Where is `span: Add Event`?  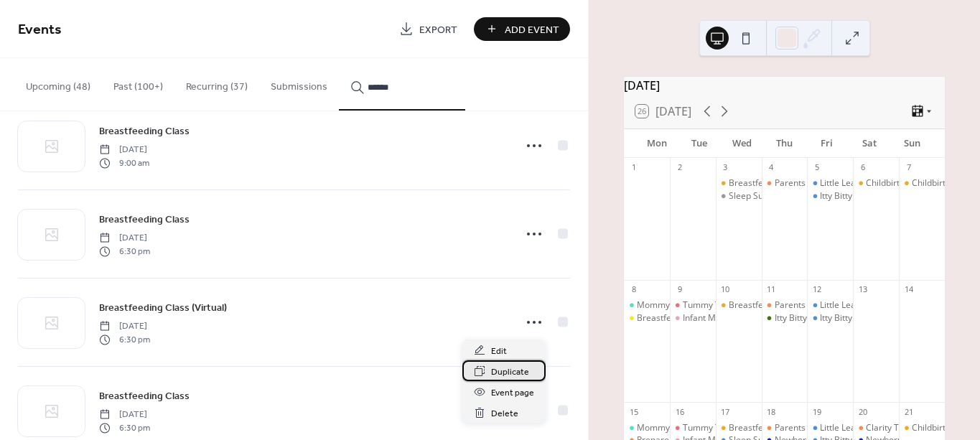
span: Add Event is located at coordinates (532, 29).